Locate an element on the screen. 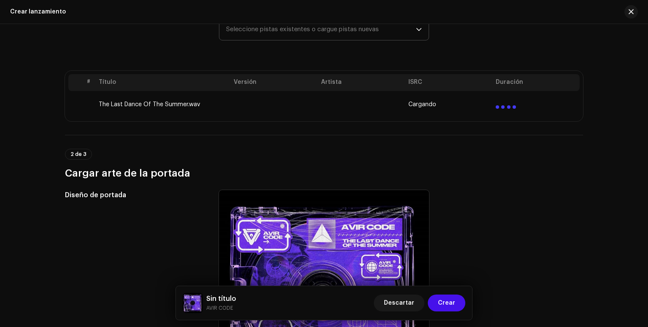 The image size is (648, 327). th: ISRC is located at coordinates (449, 83).